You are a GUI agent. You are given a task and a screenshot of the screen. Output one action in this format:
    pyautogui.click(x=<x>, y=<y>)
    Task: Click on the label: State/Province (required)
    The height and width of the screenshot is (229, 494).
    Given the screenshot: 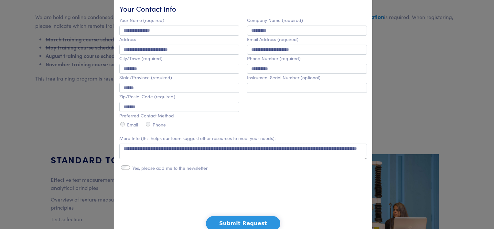 What is the action you would take?
    pyautogui.click(x=146, y=77)
    